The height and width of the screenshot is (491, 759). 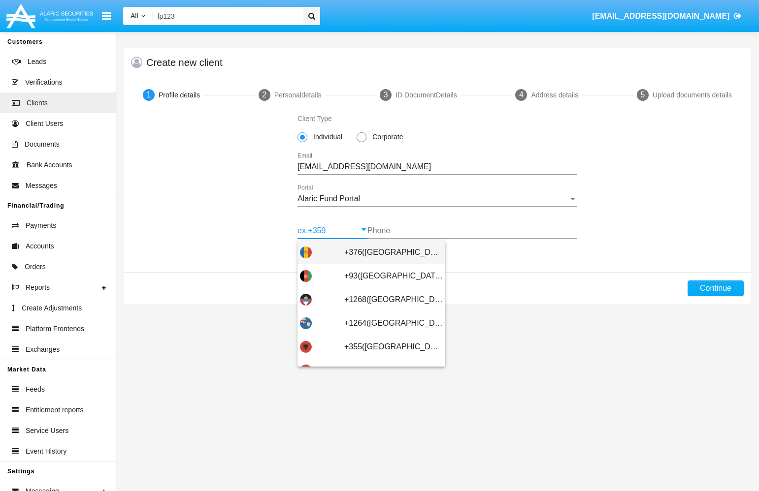 I want to click on span: Client Users, so click(x=44, y=124).